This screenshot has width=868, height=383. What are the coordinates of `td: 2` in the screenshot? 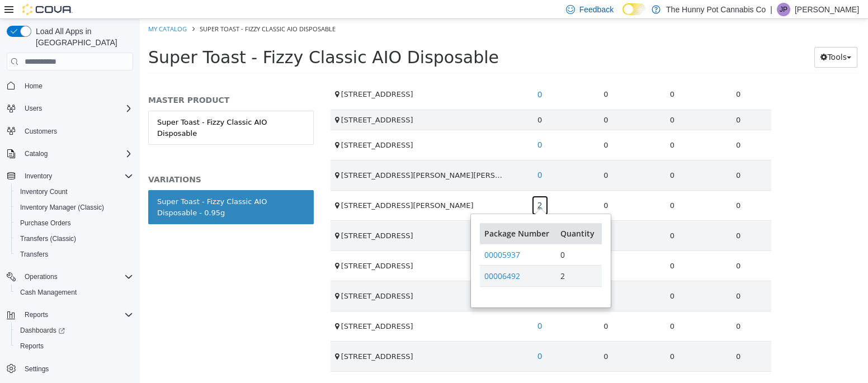 It's located at (438, 257).